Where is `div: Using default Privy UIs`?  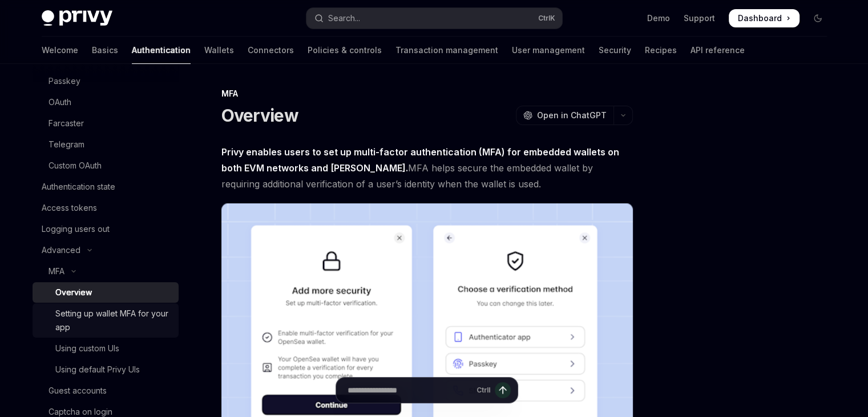
div: Using default Privy UIs is located at coordinates (97, 369).